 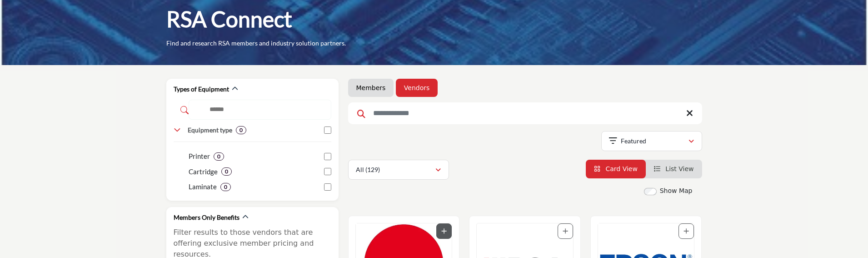 I want to click on span: List View, so click(x=679, y=169).